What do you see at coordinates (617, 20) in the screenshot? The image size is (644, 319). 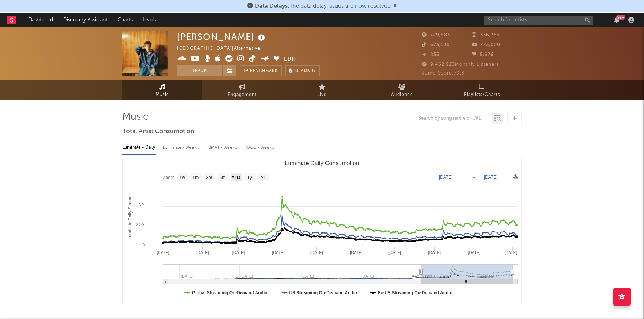 I see `button: 99+` at bounding box center [617, 20].